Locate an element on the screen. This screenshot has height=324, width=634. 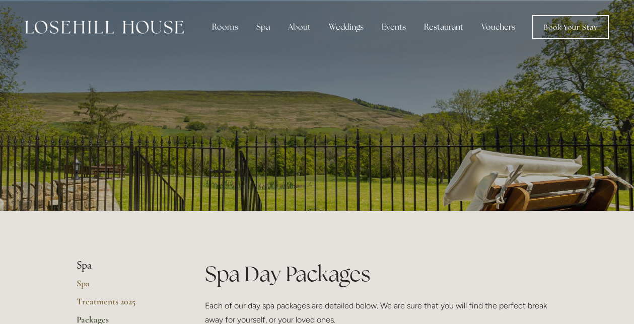
img: Losehill House is located at coordinates (104, 27).